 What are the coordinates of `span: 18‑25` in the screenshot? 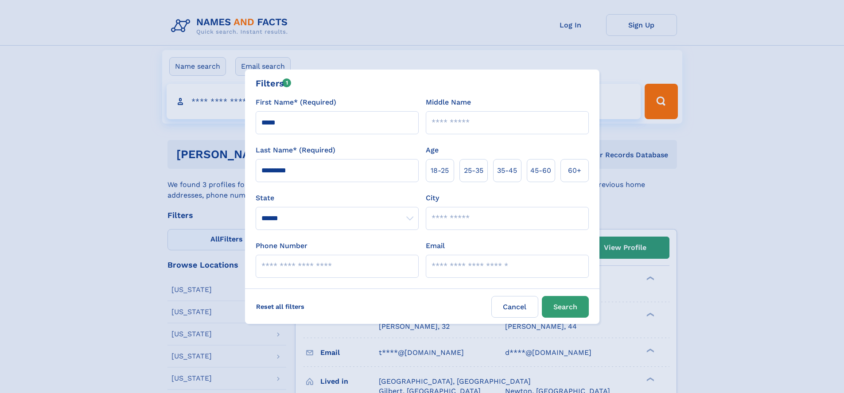 It's located at (440, 171).